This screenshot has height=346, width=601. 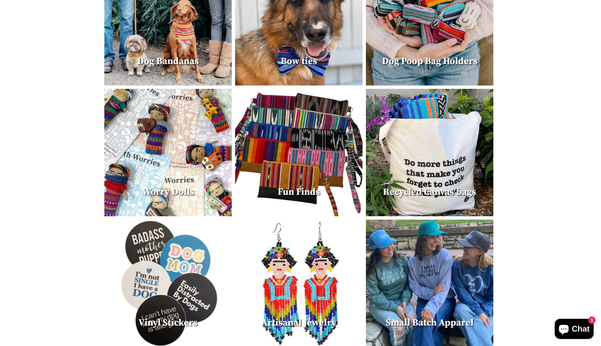 I want to click on span: Worry Dolls, so click(x=168, y=192).